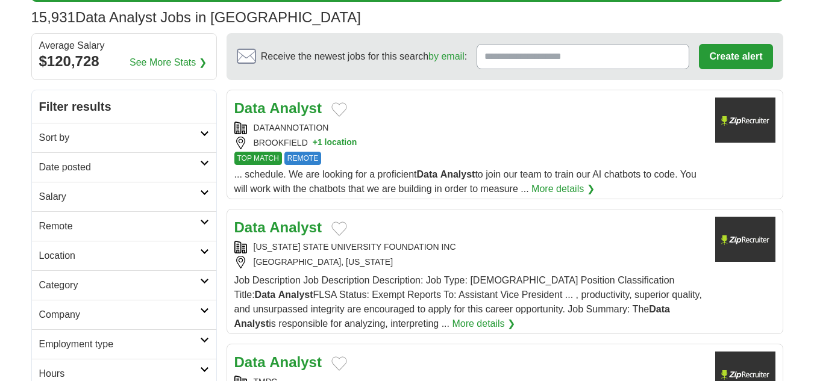 The image size is (814, 381). What do you see at coordinates (735, 57) in the screenshot?
I see `button: Create alert` at bounding box center [735, 57].